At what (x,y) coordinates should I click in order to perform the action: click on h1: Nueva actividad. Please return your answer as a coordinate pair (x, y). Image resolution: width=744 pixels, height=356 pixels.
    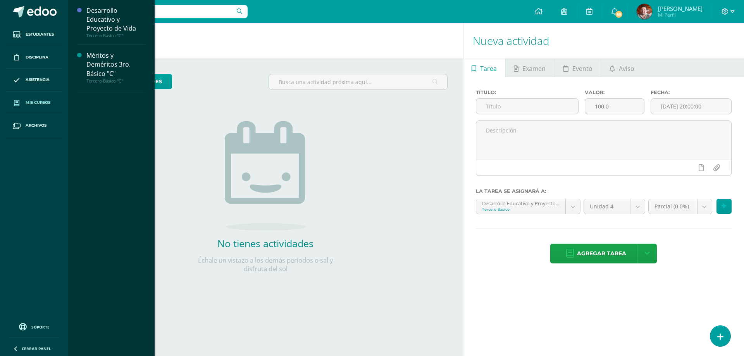
    Looking at the image, I should click on (604, 41).